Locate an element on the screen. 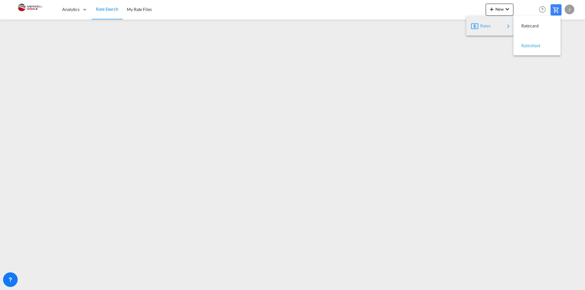  span: Ratesheet is located at coordinates (524, 46).